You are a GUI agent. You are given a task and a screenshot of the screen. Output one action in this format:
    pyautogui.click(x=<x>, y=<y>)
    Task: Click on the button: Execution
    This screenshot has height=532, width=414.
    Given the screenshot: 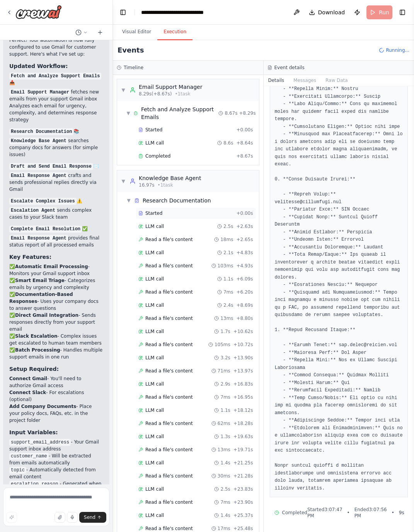 What is the action you would take?
    pyautogui.click(x=175, y=32)
    